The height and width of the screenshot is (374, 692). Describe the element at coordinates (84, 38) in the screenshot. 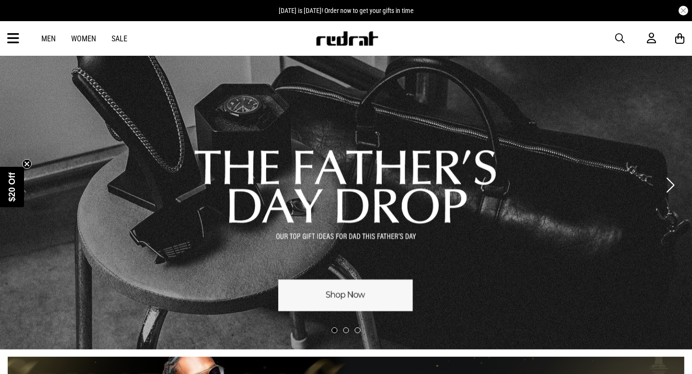

I see `a: Women` at that location.